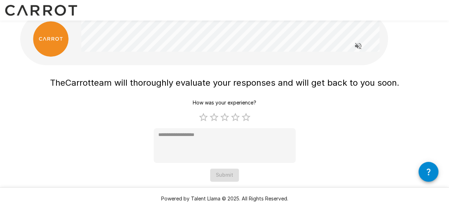 The width and height of the screenshot is (449, 210). What do you see at coordinates (224, 199) in the screenshot?
I see `p: Powered by Talent Llama © 2025. All Rights Reserved.` at bounding box center [224, 199].